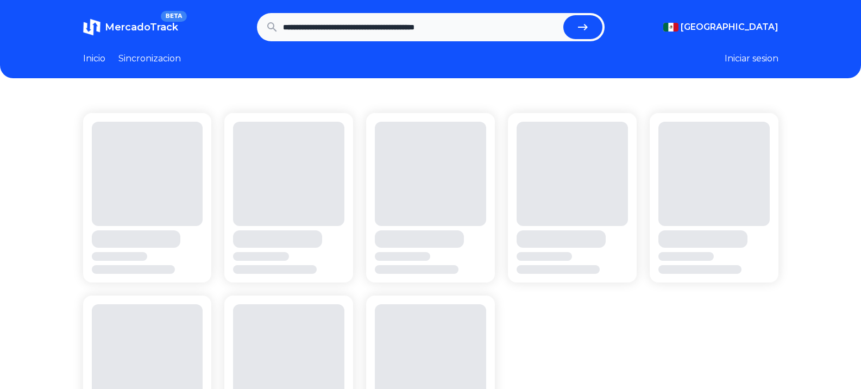  I want to click on img: Mexico, so click(671, 27).